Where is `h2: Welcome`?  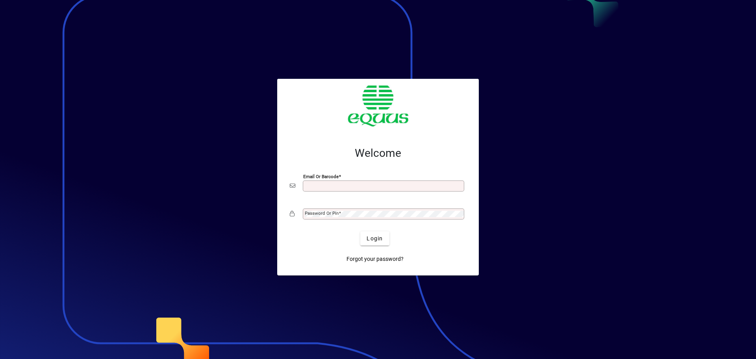
h2: Welcome is located at coordinates (378, 153).